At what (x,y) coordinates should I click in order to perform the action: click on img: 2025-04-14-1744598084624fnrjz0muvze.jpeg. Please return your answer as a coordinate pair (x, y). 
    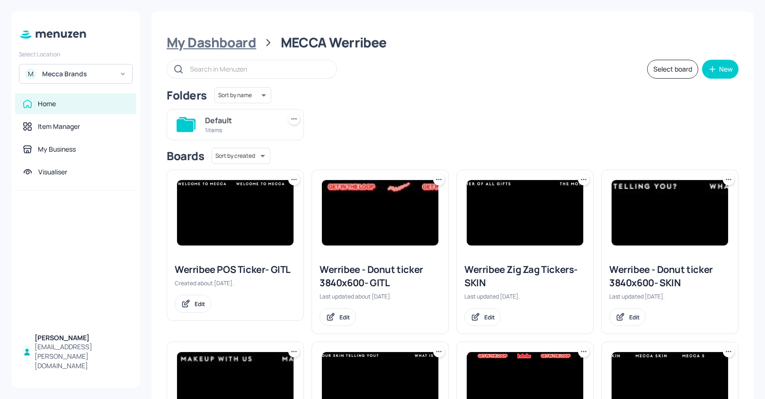
    Looking at the image, I should click on (525, 213).